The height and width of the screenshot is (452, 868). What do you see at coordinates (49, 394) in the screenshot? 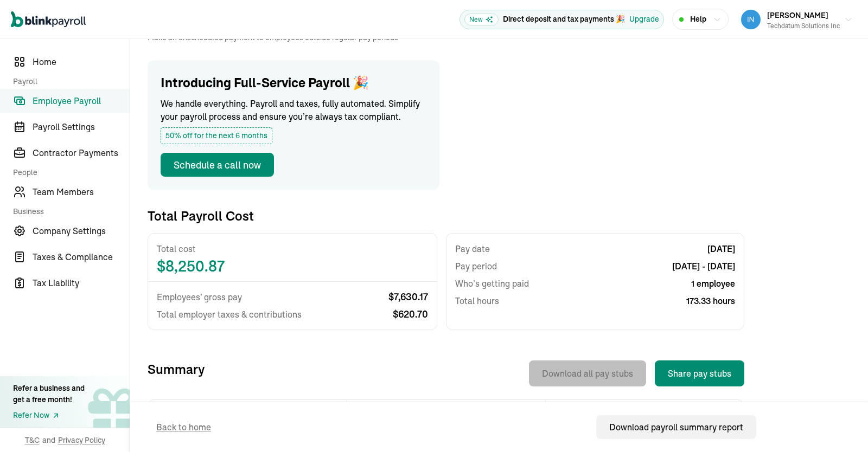
I see `div: Refer a business and get a free month!` at bounding box center [49, 394].